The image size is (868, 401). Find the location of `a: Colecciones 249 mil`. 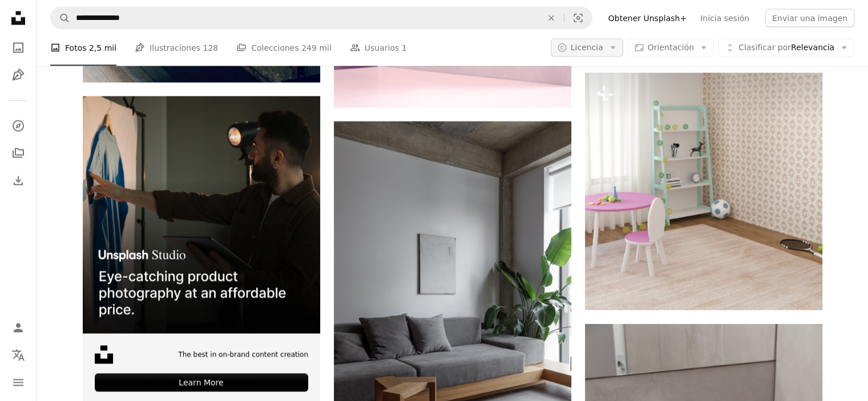

a: Colecciones 249 mil is located at coordinates (283, 48).